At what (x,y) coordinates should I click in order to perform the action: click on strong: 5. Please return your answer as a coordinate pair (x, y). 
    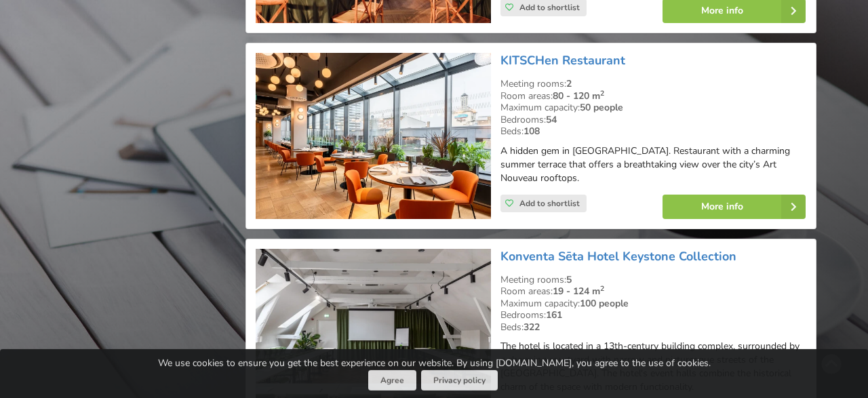
    Looking at the image, I should click on (569, 279).